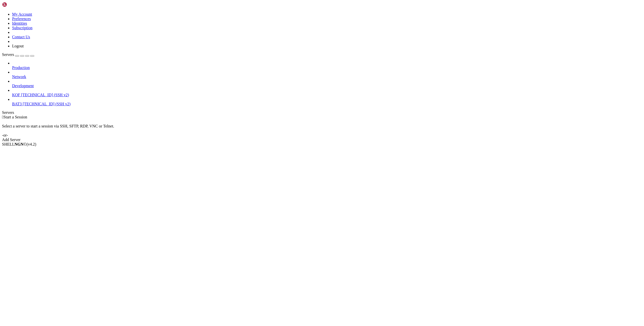  I want to click on span: Servers, so click(8, 55).